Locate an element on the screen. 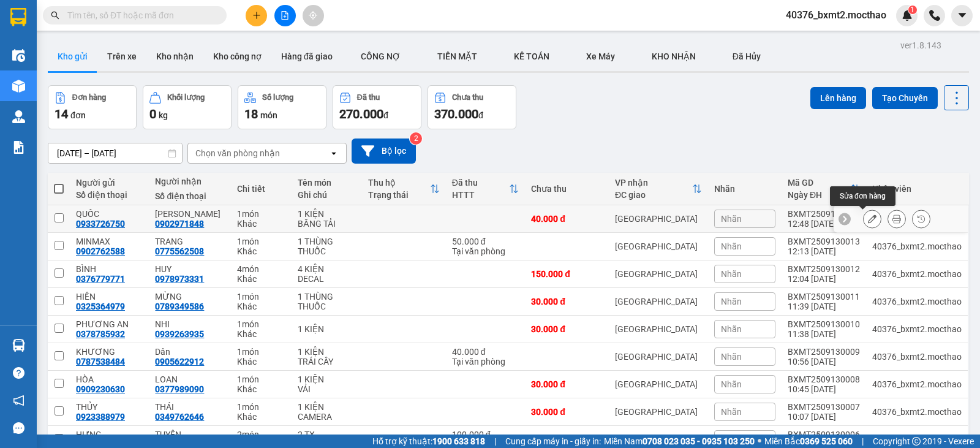 The width and height of the screenshot is (980, 448). span: Xe Máy is located at coordinates (600, 56).